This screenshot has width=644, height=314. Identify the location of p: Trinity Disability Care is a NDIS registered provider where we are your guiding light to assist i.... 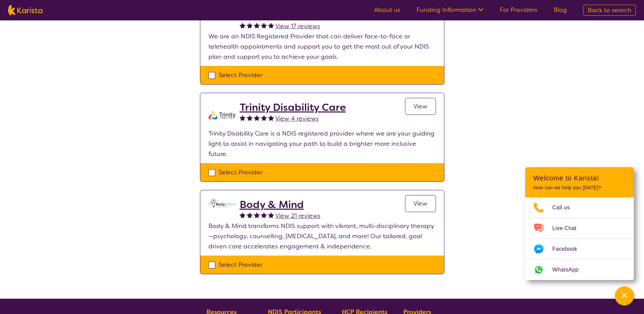
(322, 144).